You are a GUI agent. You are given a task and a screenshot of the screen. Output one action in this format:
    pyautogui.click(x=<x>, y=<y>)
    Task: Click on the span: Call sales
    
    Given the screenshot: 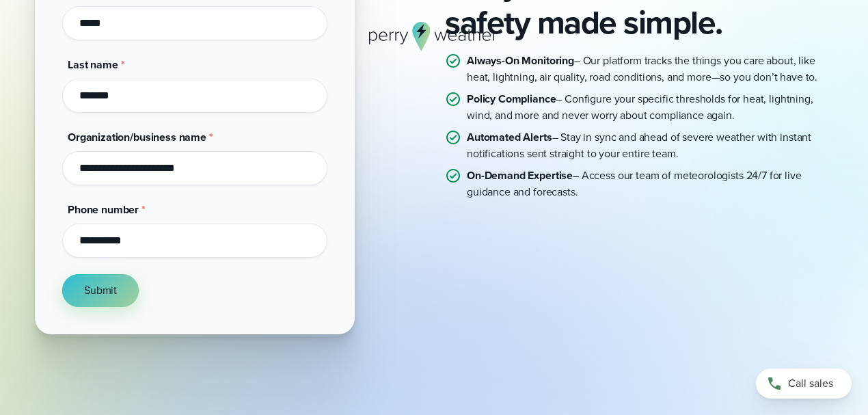 What is the action you would take?
    pyautogui.click(x=811, y=384)
    